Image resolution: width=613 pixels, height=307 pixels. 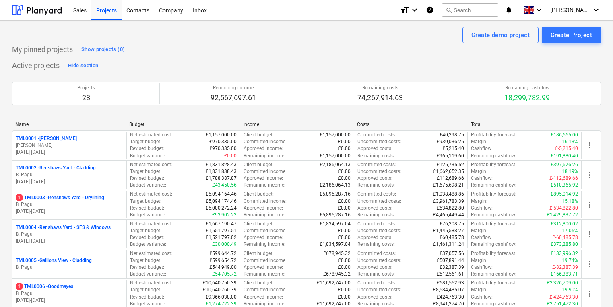 I want to click on p: £5,000,272.24, so click(x=221, y=208).